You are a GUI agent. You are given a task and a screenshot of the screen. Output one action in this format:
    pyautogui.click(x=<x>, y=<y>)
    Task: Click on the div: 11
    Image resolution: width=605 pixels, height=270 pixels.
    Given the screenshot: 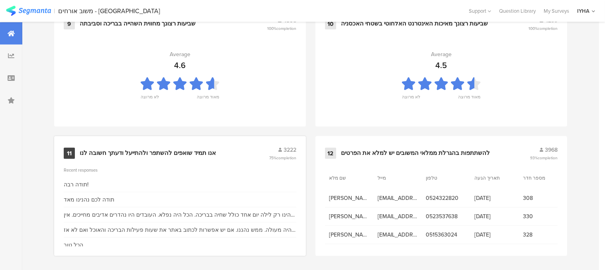 What is the action you would take?
    pyautogui.click(x=69, y=153)
    